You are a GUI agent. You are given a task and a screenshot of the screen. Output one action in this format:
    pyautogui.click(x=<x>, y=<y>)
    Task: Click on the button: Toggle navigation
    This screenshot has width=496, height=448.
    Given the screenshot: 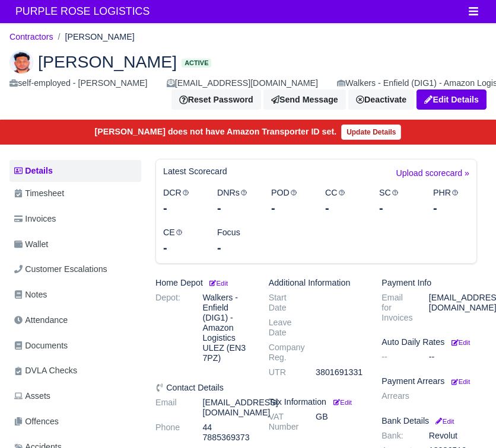 What is the action you would take?
    pyautogui.click(x=473, y=11)
    